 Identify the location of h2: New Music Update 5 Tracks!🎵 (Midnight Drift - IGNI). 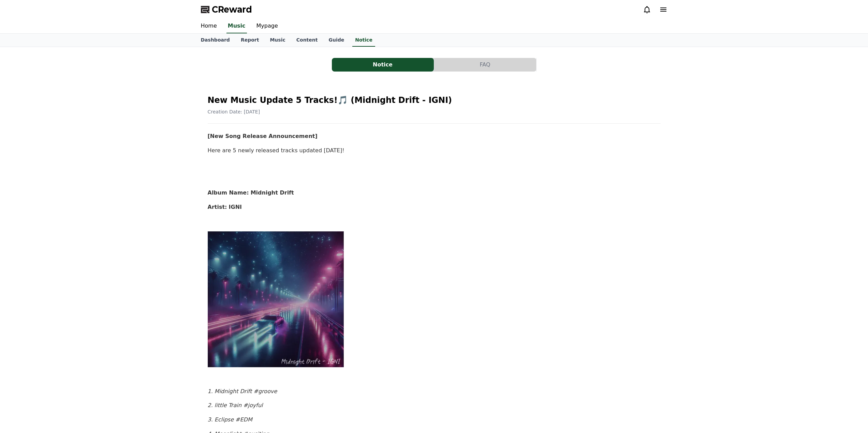
(434, 100).